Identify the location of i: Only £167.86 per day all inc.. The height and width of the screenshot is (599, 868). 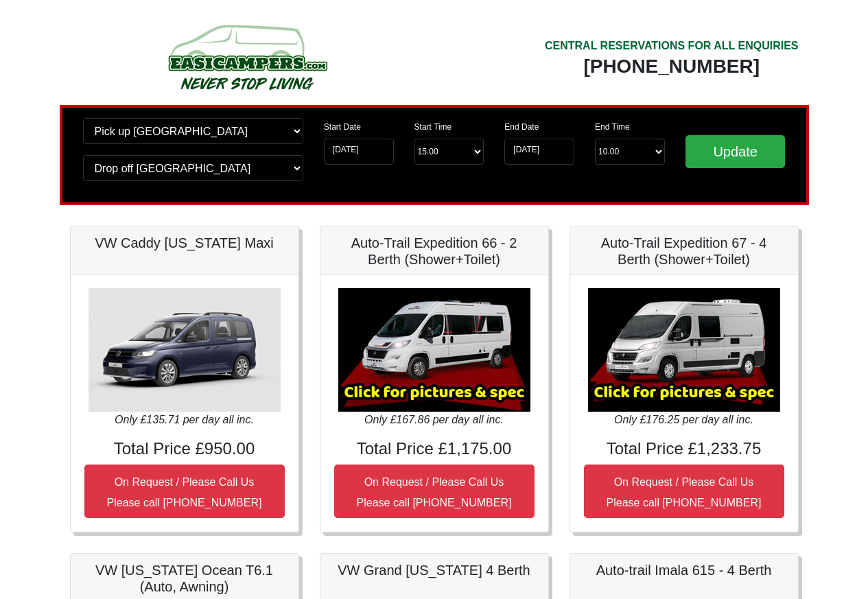
(434, 419).